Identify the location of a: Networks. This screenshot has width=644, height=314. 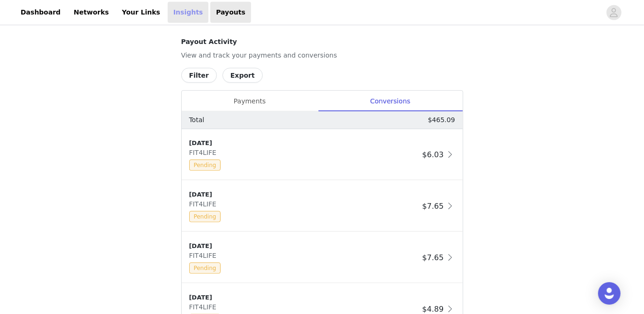
(91, 13).